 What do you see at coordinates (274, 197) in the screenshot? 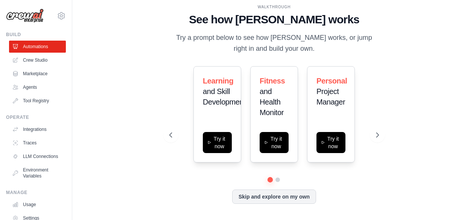
I see `button: Skip and explore on my own` at bounding box center [274, 197].